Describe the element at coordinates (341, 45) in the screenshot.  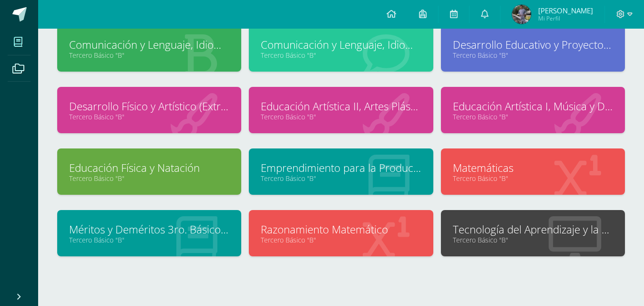
I see `a: Comunicación y Lenguaje, Idioma Extranjero Inglés` at that location.